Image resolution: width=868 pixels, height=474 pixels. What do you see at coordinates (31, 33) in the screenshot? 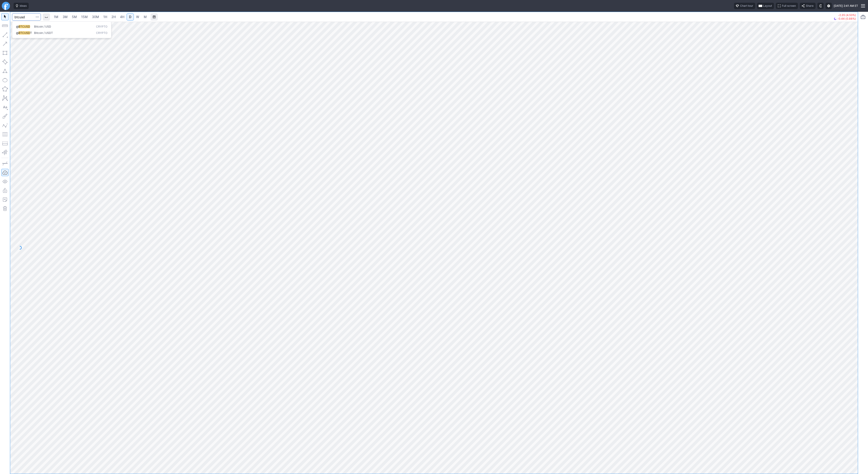
I see `span: T` at bounding box center [31, 33].